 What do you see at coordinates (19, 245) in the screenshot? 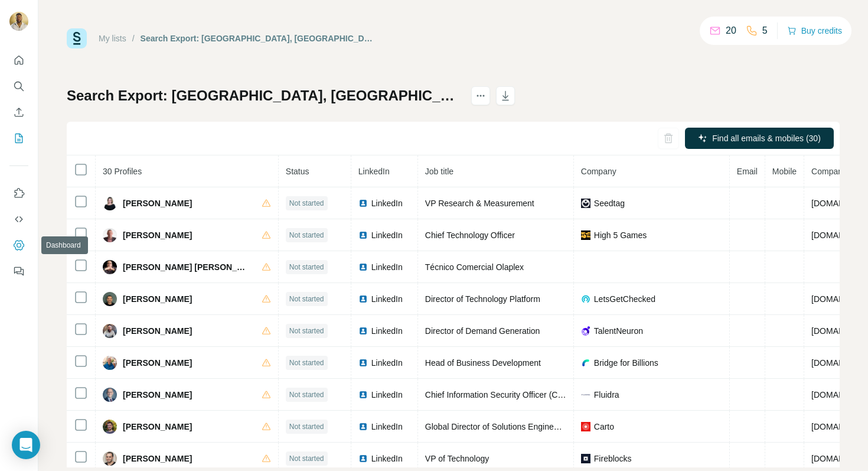
I see `button: Dashboard` at bounding box center [19, 245].